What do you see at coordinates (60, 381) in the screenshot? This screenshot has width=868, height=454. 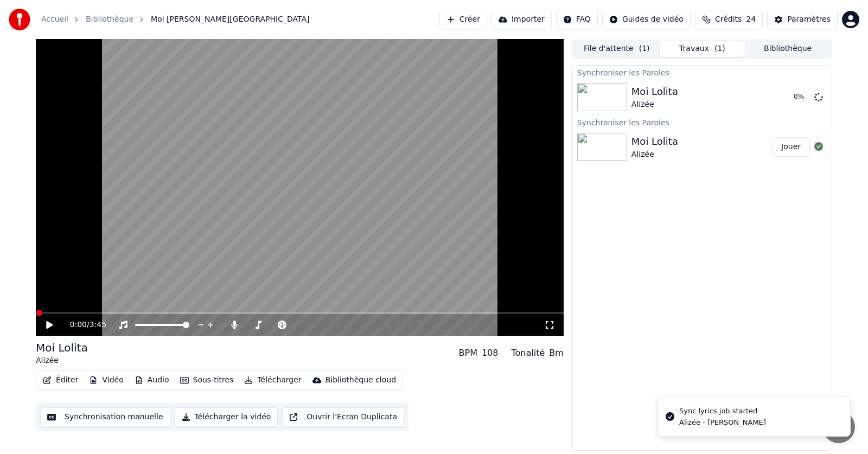 I see `button: Éditer` at bounding box center [60, 381].